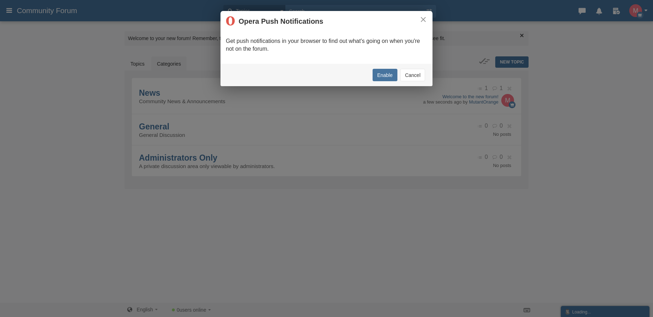 This screenshot has height=317, width=653. Describe the element at coordinates (249, 21) in the screenshot. I see `span: Opera` at that location.